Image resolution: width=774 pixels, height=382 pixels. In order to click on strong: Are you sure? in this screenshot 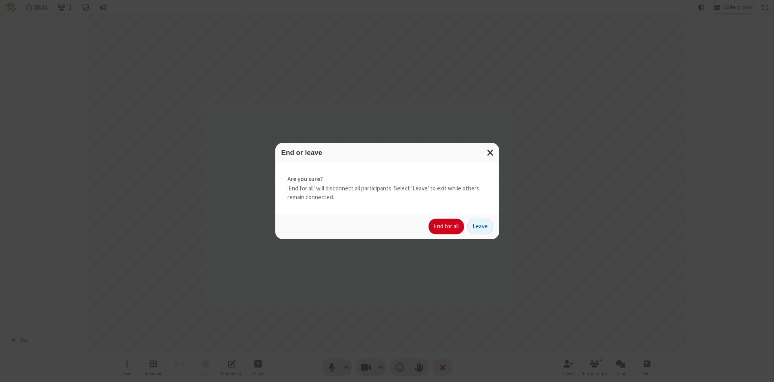, I will do `click(387, 179)`.